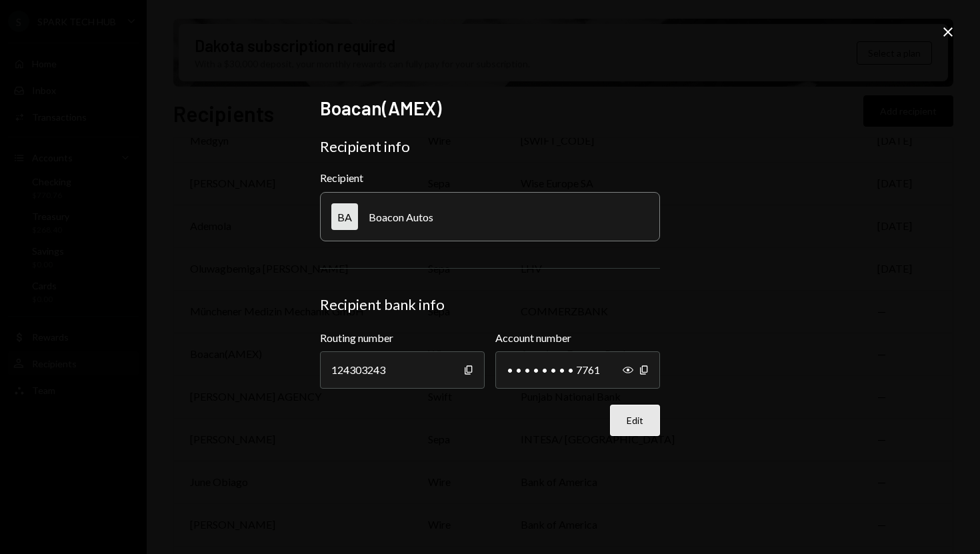 Image resolution: width=980 pixels, height=554 pixels. I want to click on div: Boacon Autos, so click(400, 217).